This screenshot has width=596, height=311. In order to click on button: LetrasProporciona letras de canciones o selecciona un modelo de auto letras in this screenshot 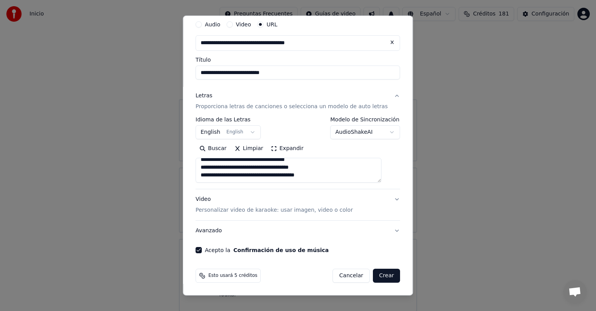, I will do `click(297, 101)`.